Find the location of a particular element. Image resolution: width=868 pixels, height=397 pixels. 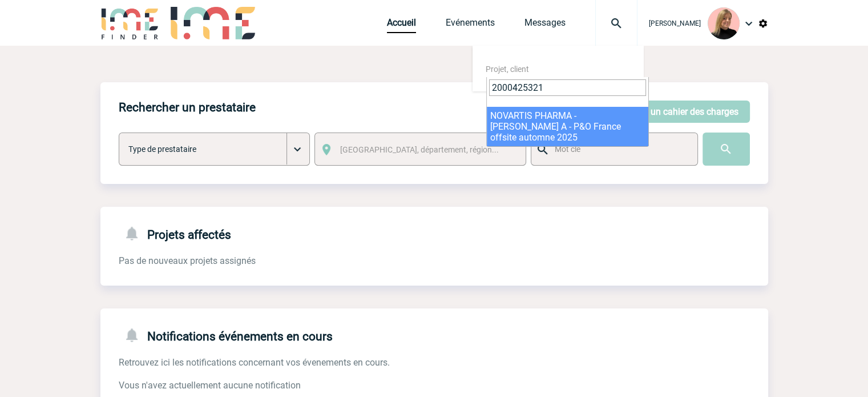

span: Projet, client is located at coordinates (507, 69).